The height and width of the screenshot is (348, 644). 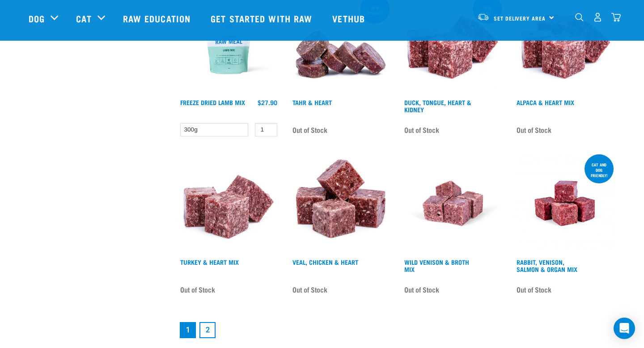 What do you see at coordinates (188, 330) in the screenshot?
I see `a: Page 1` at bounding box center [188, 330].